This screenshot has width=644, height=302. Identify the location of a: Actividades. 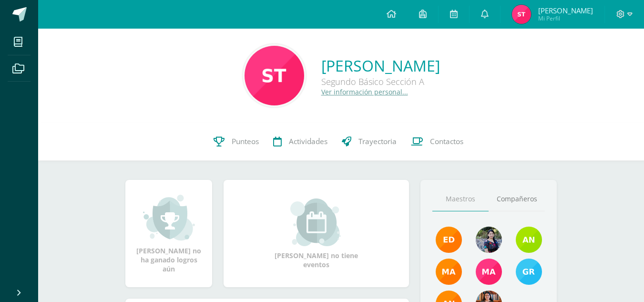
(300, 142).